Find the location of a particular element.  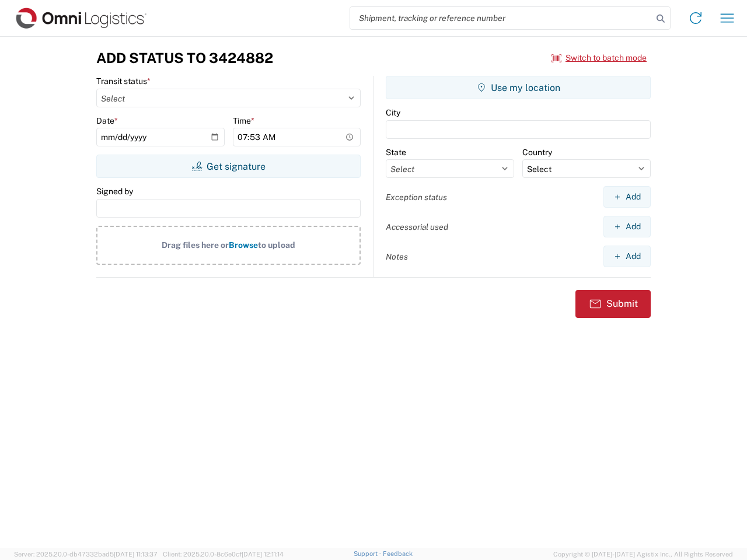

span: Client: 2025.20.0-8c6e0cf is located at coordinates (223, 554).